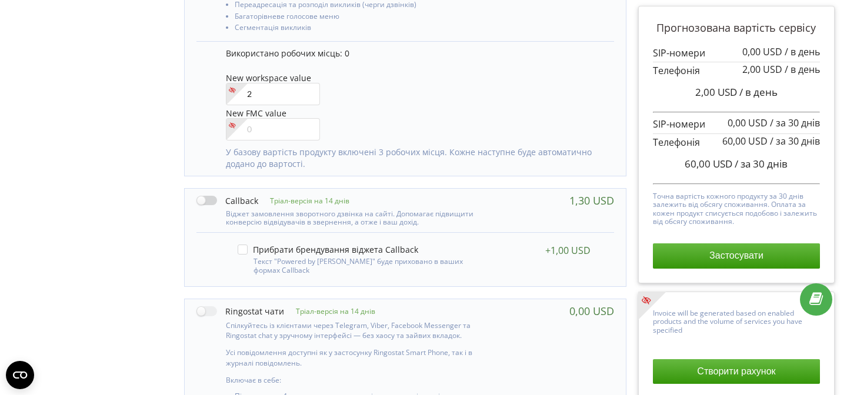  I want to click on li: Сегментація викликів, so click(362, 29).